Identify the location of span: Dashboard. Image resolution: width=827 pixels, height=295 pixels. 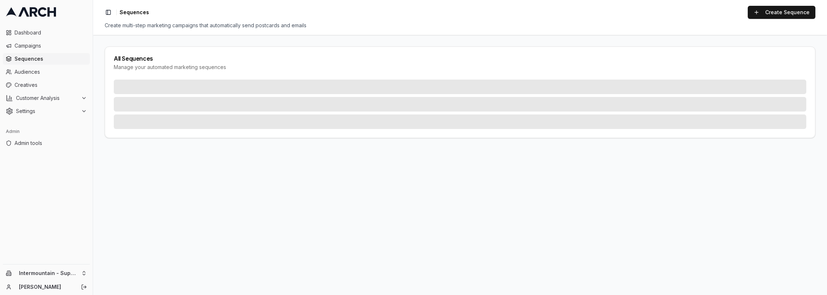
(51, 33).